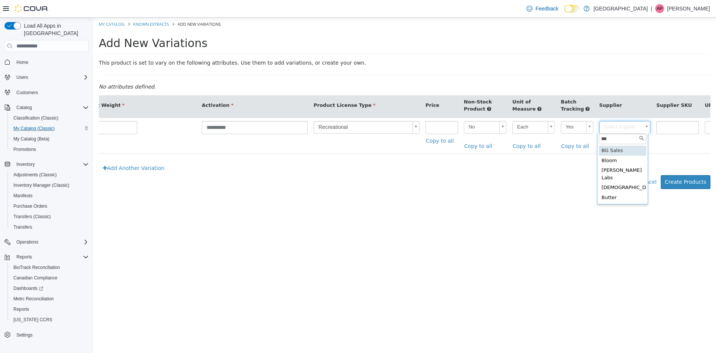 The height and width of the screenshot is (353, 716). Describe the element at coordinates (547, 9) in the screenshot. I see `span: Feedback` at that location.